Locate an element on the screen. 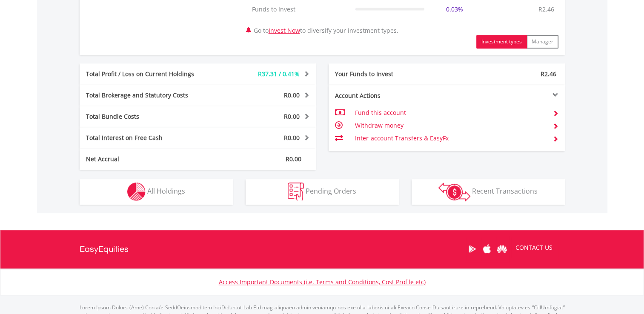 Image resolution: width=644 pixels, height=314 pixels. span: R37.31 / 0.41% is located at coordinates (279, 73).